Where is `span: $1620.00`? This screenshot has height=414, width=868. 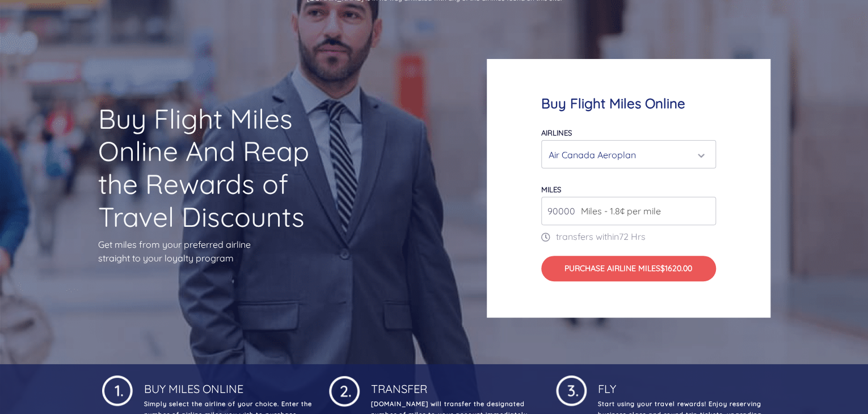
span: $1620.00 is located at coordinates (676, 268).